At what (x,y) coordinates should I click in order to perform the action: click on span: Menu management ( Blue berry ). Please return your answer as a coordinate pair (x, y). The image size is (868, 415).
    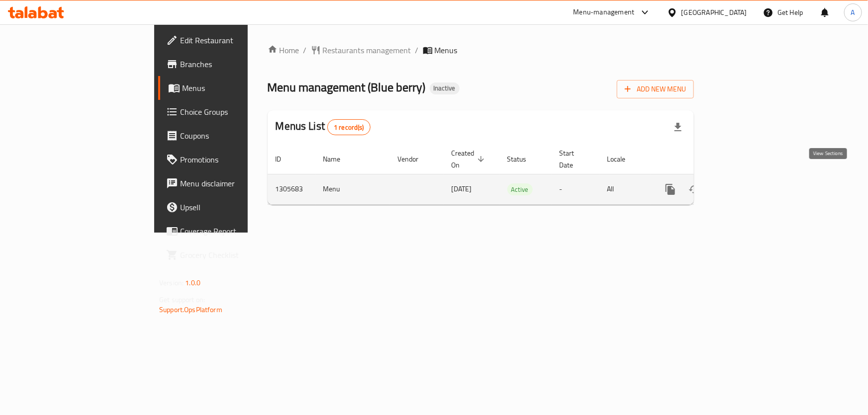
    Looking at the image, I should click on (347, 87).